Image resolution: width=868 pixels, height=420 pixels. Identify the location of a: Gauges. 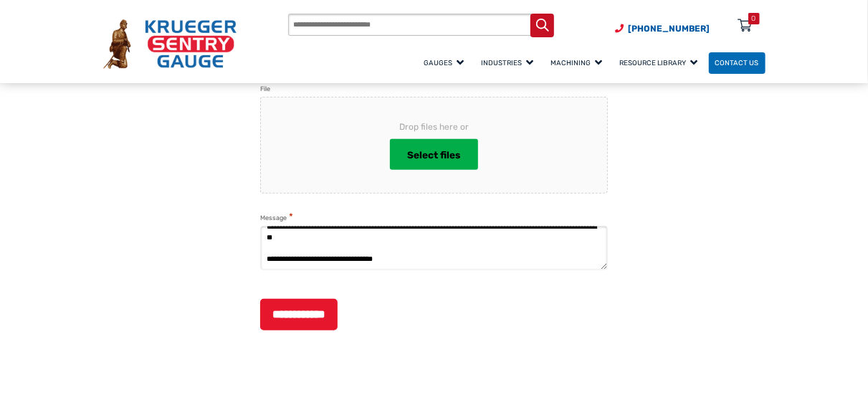
(447, 63).